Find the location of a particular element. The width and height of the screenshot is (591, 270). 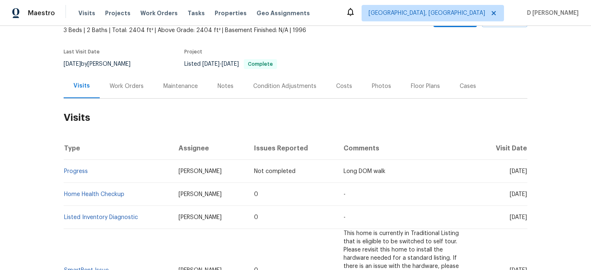

div: Visits is located at coordinates (82, 86).